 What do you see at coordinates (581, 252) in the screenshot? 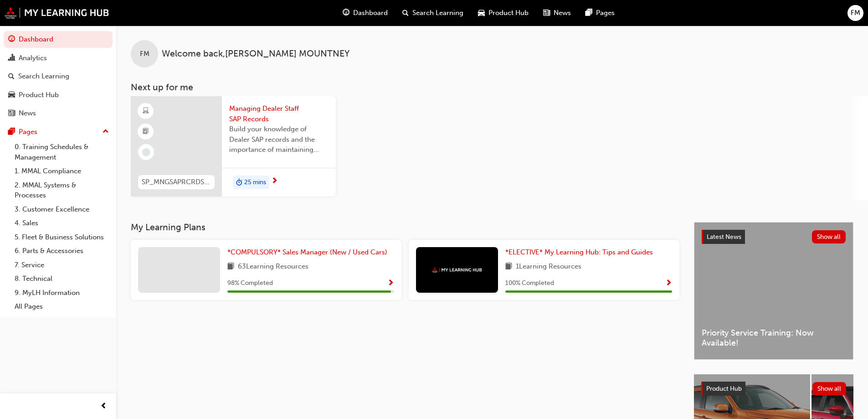
I see `a: *ELECTIVE* My Learning Hub: Tips and Guides` at bounding box center [581, 252].